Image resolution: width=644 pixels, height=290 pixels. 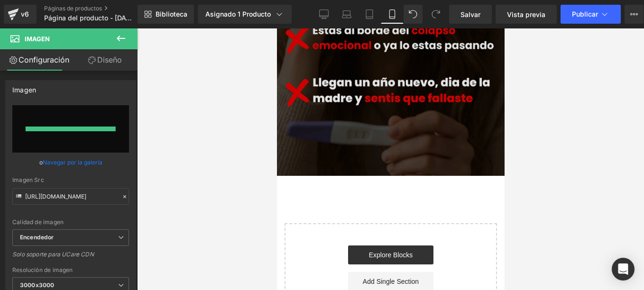 I want to click on span: Vista previa, so click(x=526, y=14).